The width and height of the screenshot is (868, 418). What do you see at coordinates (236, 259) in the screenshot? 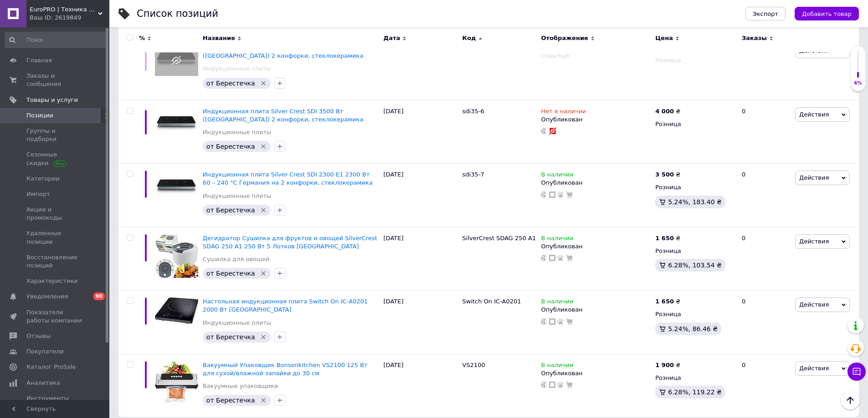
I see `a: Сушилка для овощей` at bounding box center [236, 259].